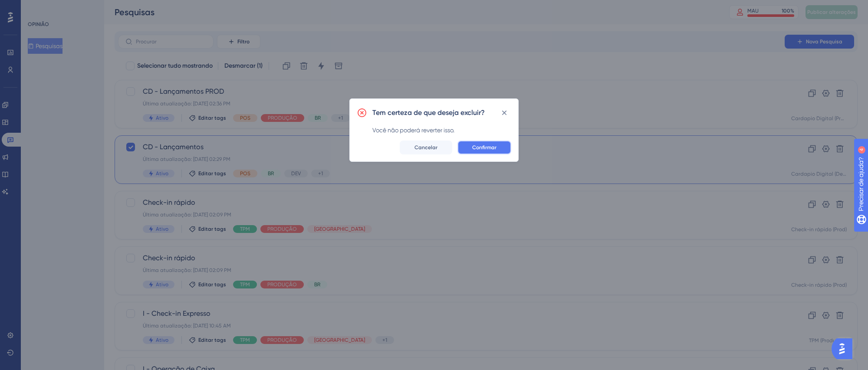  Describe the element at coordinates (426, 147) in the screenshot. I see `font: Cancelar` at that location.